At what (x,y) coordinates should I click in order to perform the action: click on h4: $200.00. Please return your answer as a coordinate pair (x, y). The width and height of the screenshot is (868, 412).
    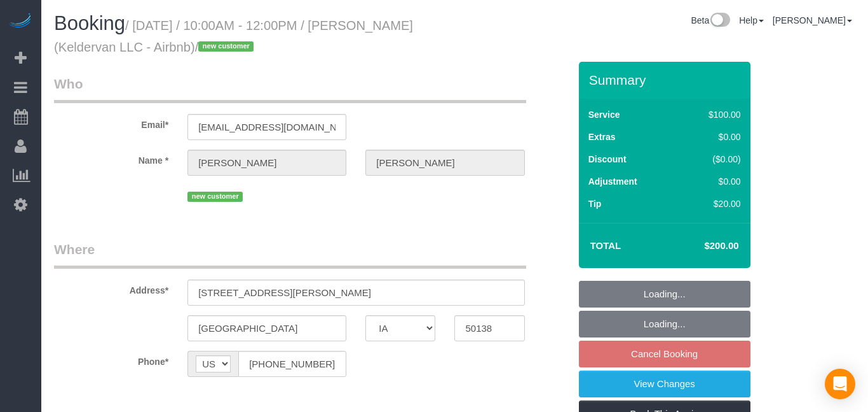
    Looking at the image, I should click on (702, 245).